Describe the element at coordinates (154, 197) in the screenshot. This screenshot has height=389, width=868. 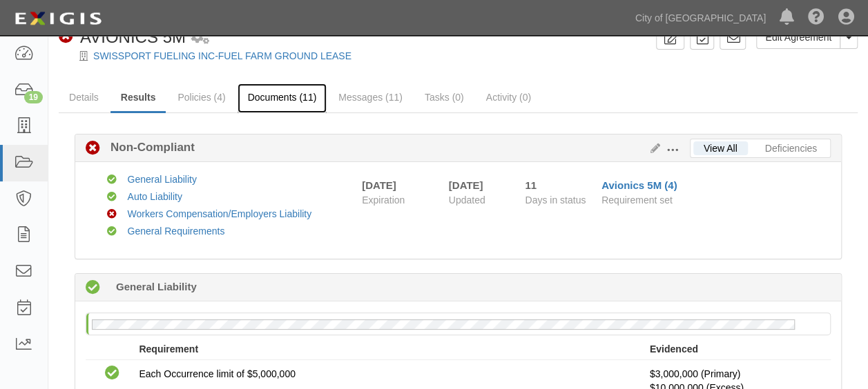
I see `a: Auto Liability` at that location.